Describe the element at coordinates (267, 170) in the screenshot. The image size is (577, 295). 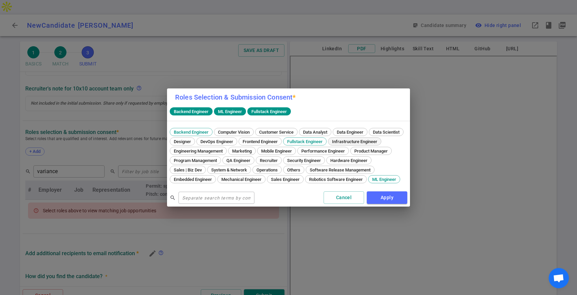
I see `span: Operations` at that location.